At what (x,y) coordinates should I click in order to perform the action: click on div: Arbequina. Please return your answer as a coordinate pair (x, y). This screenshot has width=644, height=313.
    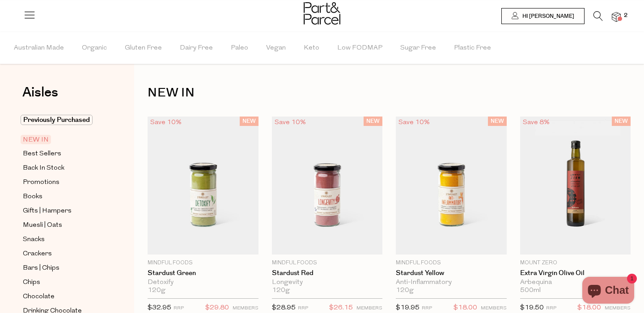
    Looking at the image, I should click on (576, 283).